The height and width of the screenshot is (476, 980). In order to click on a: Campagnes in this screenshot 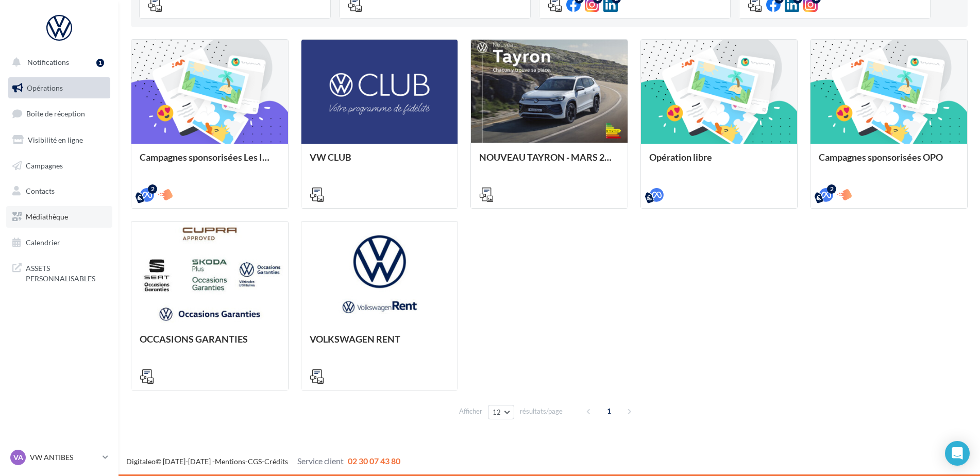, I will do `click(59, 166)`.